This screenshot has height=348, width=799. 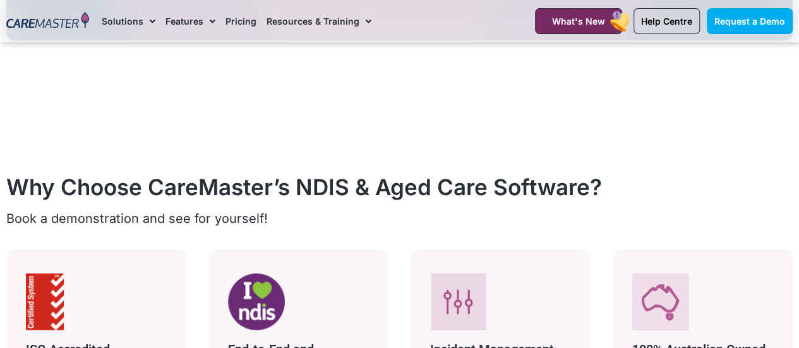 What do you see at coordinates (47, 21) in the screenshot?
I see `img: CareMaster Logo` at bounding box center [47, 21].